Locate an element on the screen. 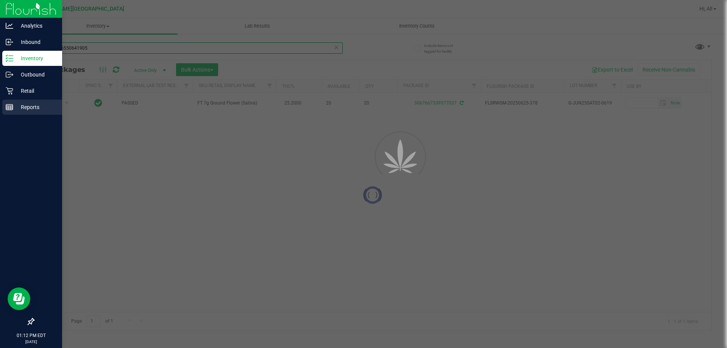 The width and height of the screenshot is (727, 348). p: 01:12 PM EDT is located at coordinates (31, 336).